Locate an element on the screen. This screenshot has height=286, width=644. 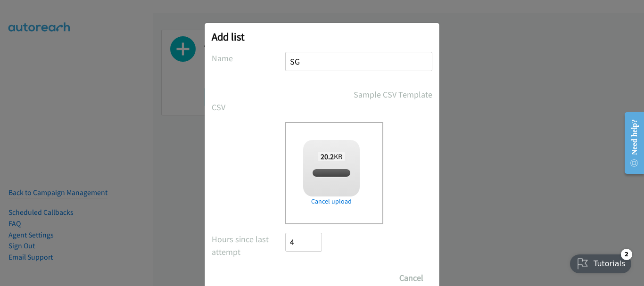
a: Sample CSV Template is located at coordinates (393, 94).